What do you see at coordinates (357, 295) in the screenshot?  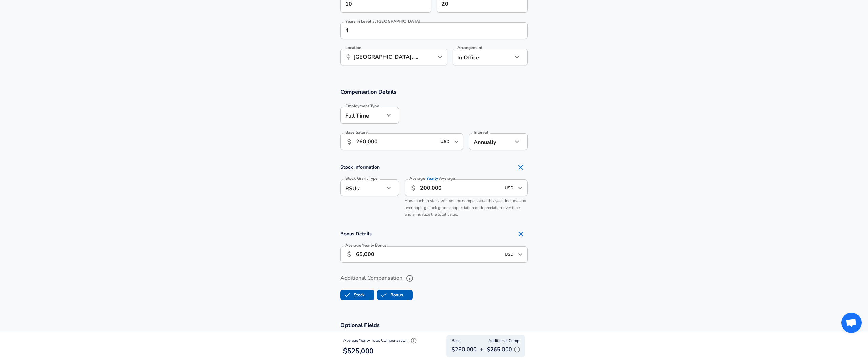 I see `button: StockStock` at bounding box center [357, 295].